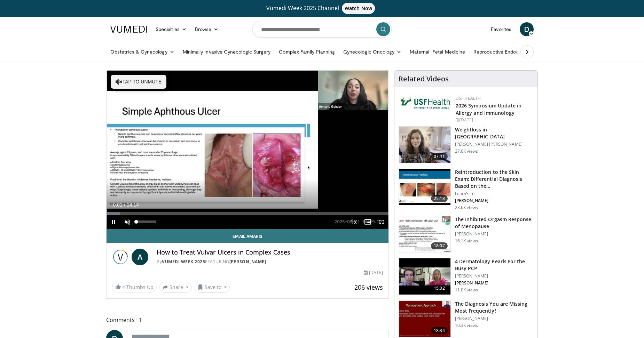  Describe the element at coordinates (124, 287) in the screenshot. I see `span: 4` at that location.